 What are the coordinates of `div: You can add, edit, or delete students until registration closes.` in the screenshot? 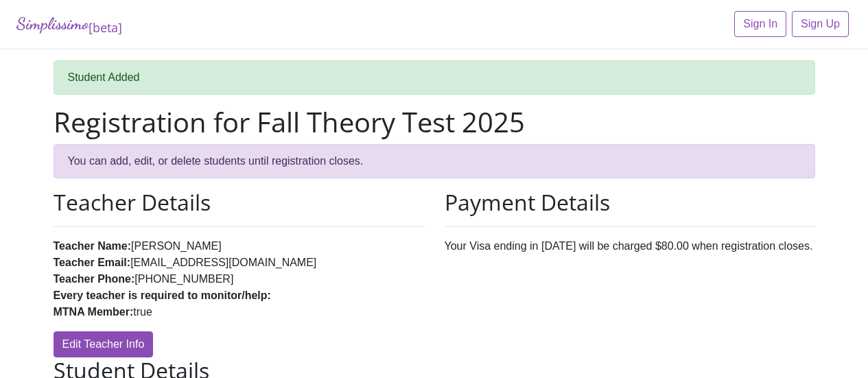 It's located at (434, 161).